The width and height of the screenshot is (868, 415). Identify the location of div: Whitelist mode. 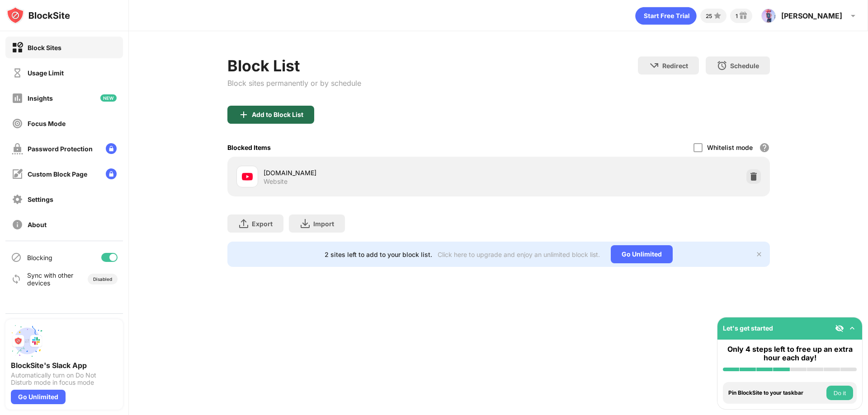
(730, 147).